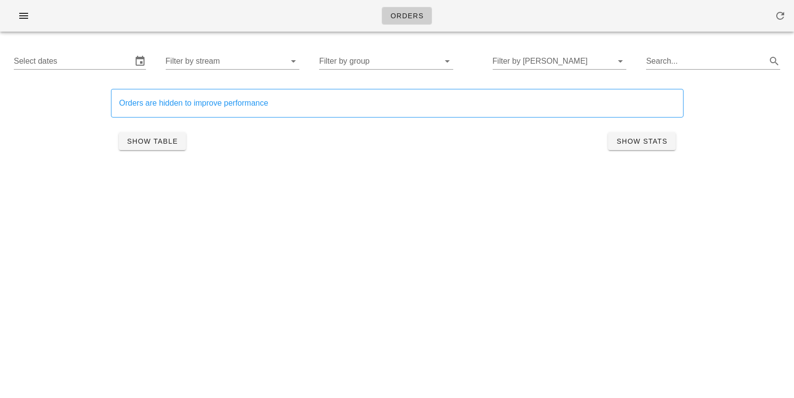 The width and height of the screenshot is (794, 398). I want to click on button: Show Table, so click(152, 141).